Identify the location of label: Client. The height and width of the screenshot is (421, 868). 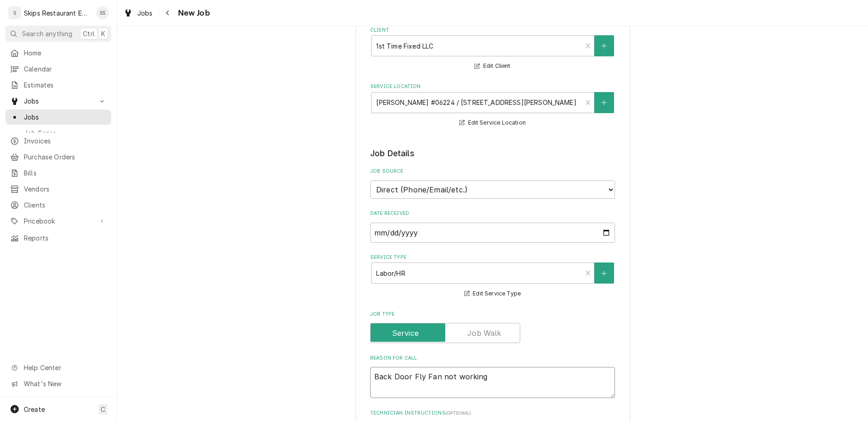
(492, 30).